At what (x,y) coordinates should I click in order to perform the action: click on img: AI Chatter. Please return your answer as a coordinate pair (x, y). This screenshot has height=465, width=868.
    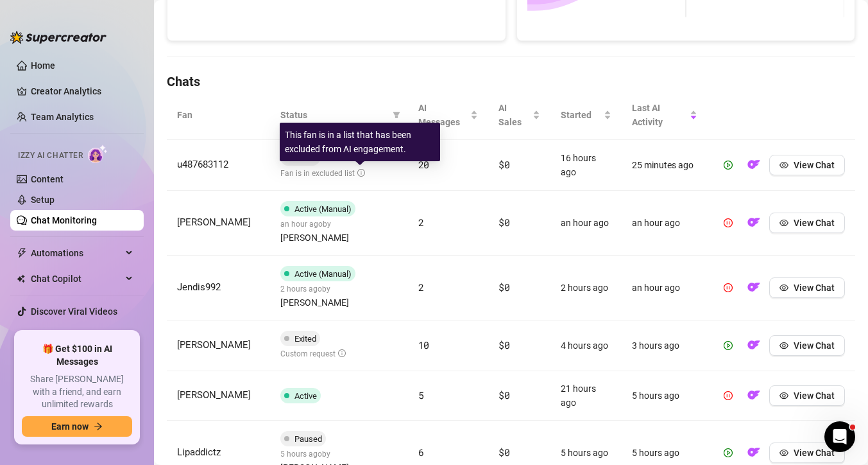
    Looking at the image, I should click on (98, 154).